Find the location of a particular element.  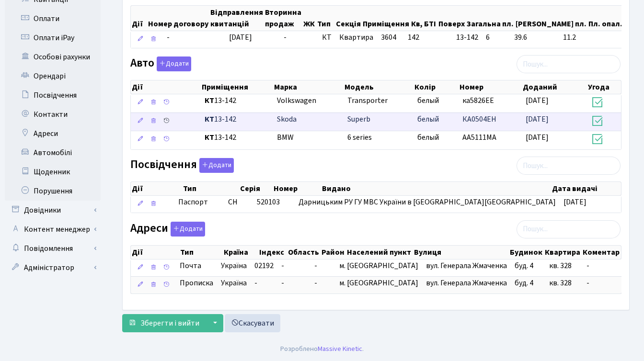

span: Transporter is located at coordinates (367, 101).